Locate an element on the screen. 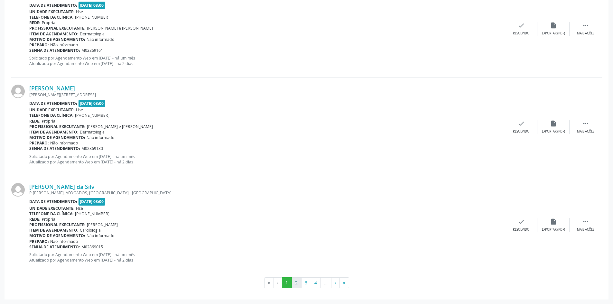 The height and width of the screenshot is (304, 613). button: Go to page 4 is located at coordinates (316, 283).